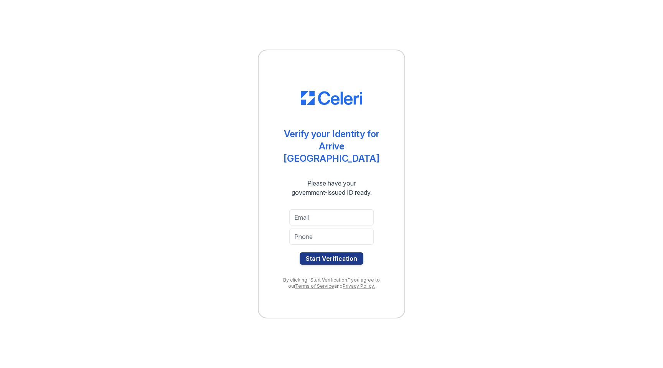 Image resolution: width=663 pixels, height=368 pixels. I want to click on a: Terms of Service, so click(315, 286).